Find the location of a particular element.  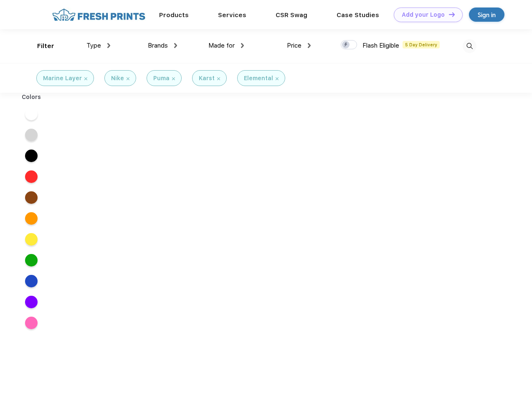

div: Add your Logo is located at coordinates (423, 15).